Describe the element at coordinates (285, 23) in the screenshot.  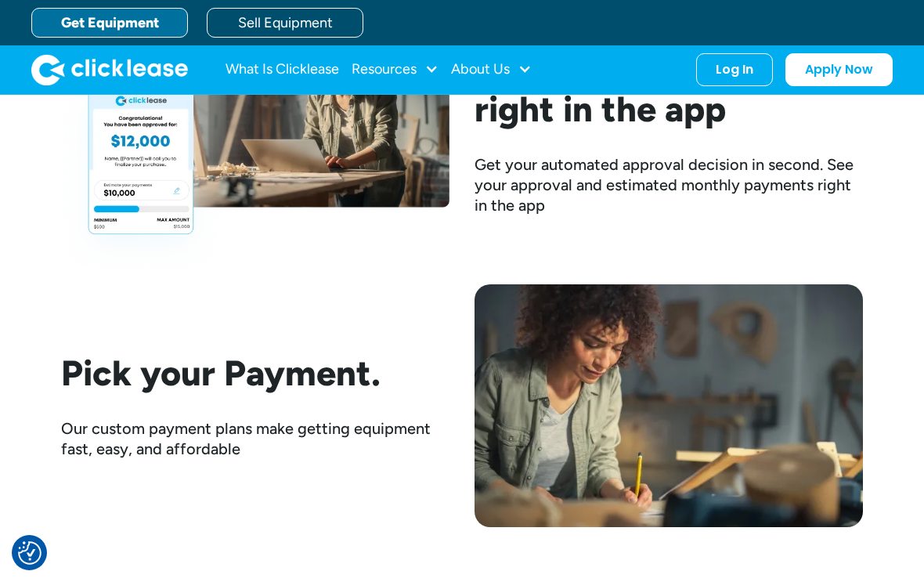
I see `a: Sell Equipment` at that location.